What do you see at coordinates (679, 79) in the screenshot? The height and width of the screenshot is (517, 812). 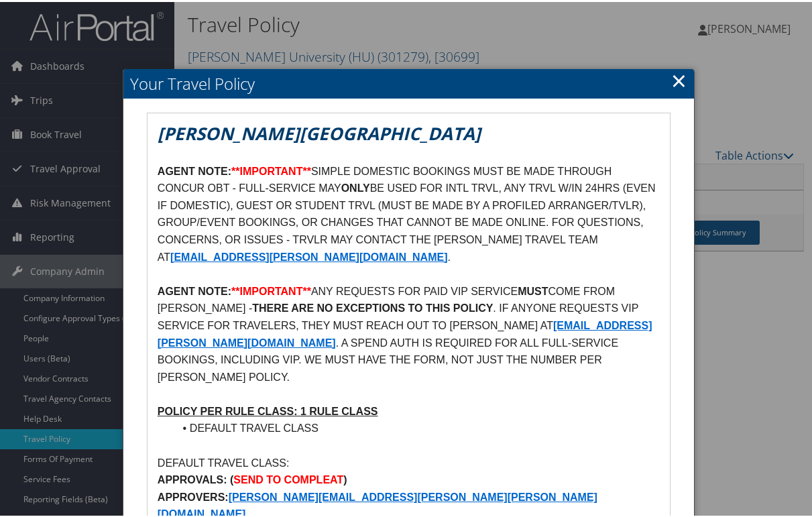 I see `a: Close` at bounding box center [679, 79].